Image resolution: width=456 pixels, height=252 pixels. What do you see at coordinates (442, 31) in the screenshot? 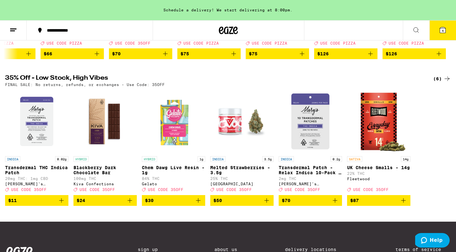
I see `span: 4` at bounding box center [442, 31].